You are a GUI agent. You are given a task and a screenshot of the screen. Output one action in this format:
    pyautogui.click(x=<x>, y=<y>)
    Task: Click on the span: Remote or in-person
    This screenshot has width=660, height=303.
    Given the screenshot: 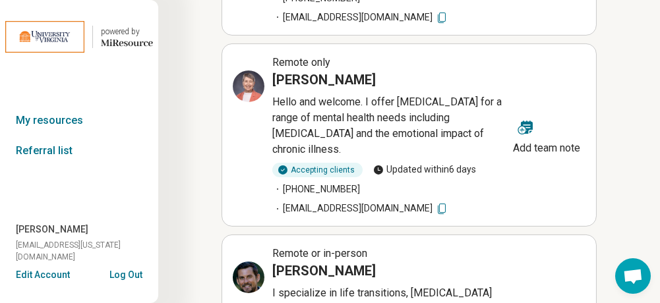 What is the action you would take?
    pyautogui.click(x=320, y=253)
    